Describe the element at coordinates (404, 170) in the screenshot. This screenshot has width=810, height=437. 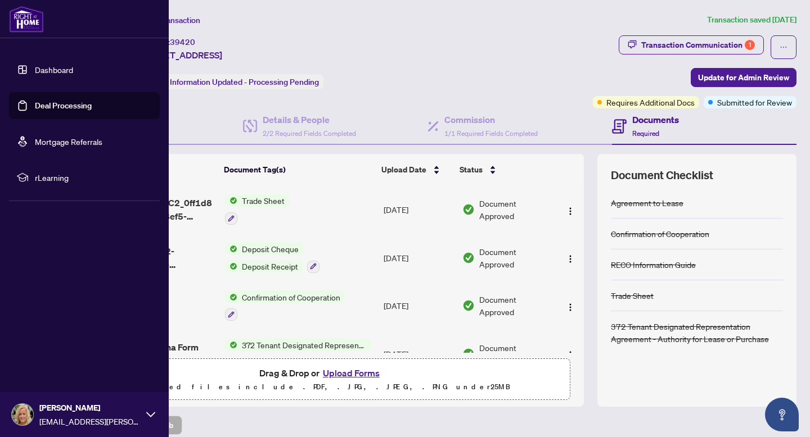
I see `span: Upload Date` at that location.